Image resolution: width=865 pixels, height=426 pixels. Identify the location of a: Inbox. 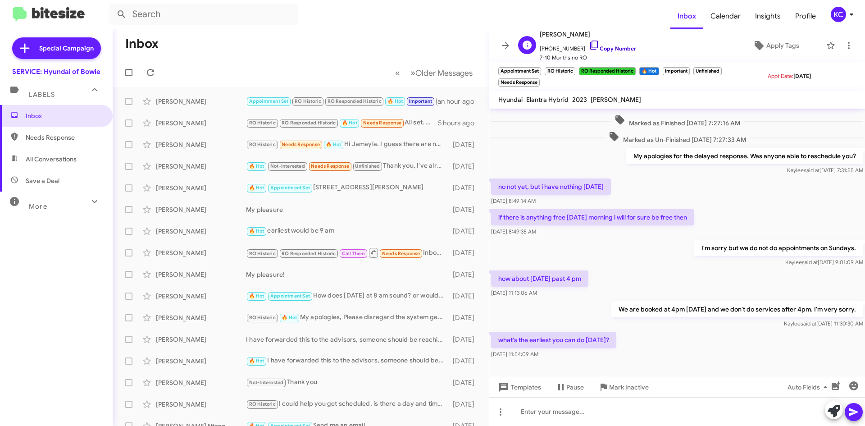
(686, 16).